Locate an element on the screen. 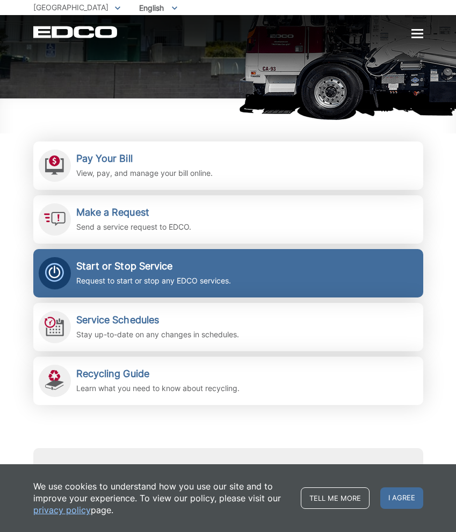 Image resolution: width=456 pixels, height=532 pixels. a: Make a Request Send a service request to EDCO. is located at coordinates (228, 219).